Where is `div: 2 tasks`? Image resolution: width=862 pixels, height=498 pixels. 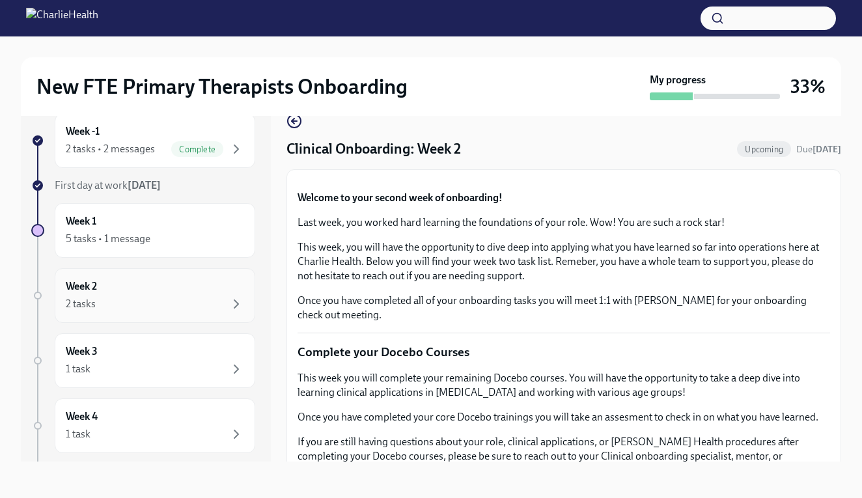 div: 2 tasks is located at coordinates (81, 304).